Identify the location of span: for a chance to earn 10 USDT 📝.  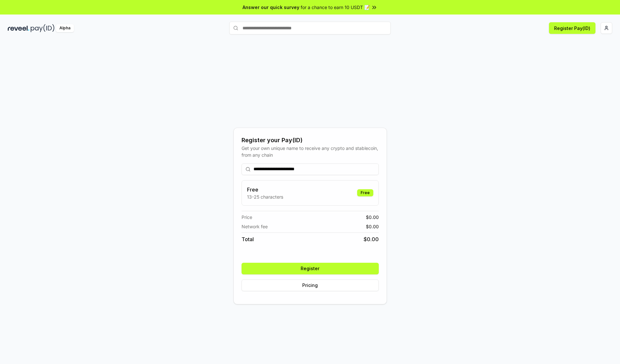
(335, 7).